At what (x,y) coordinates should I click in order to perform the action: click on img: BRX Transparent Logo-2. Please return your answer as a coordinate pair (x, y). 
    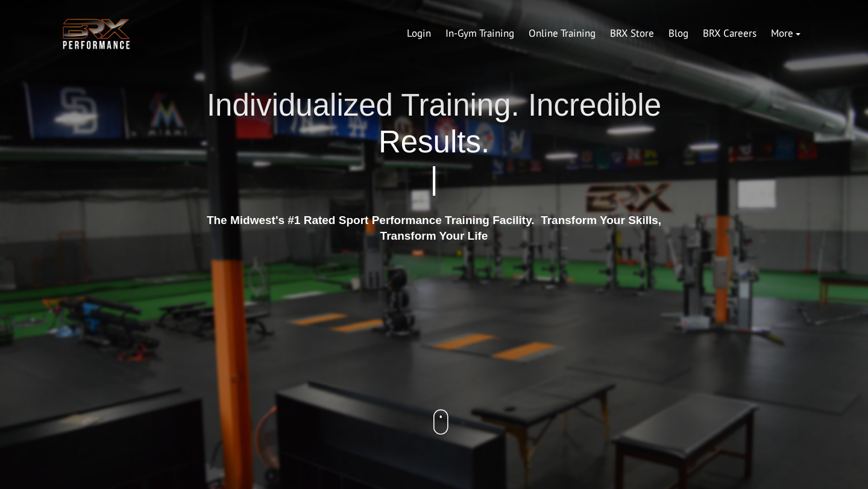
    Looking at the image, I should click on (96, 34).